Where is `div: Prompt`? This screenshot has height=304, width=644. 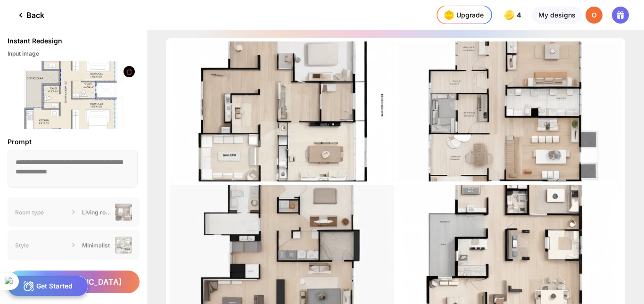
div: Prompt is located at coordinates (74, 142).